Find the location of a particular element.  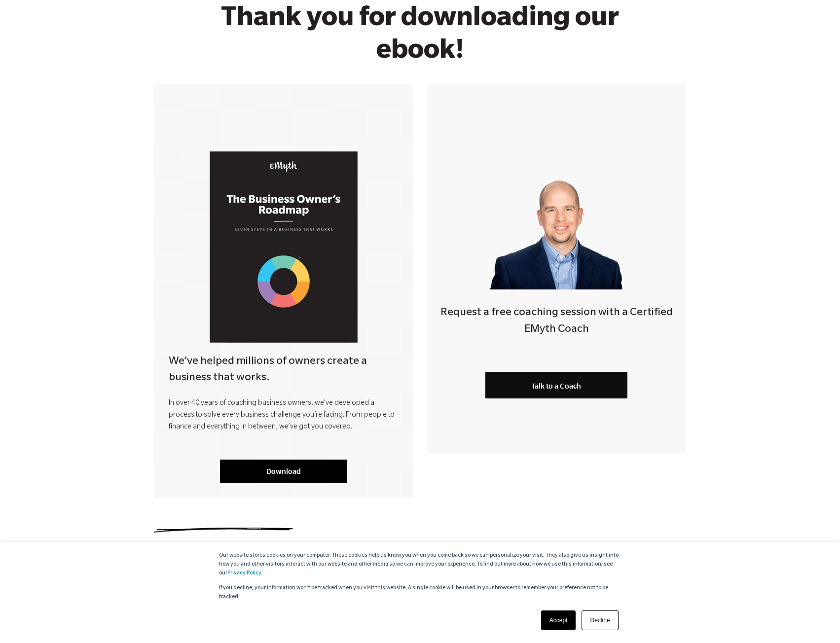

img: Smart-business-coach.png is located at coordinates (557, 226).